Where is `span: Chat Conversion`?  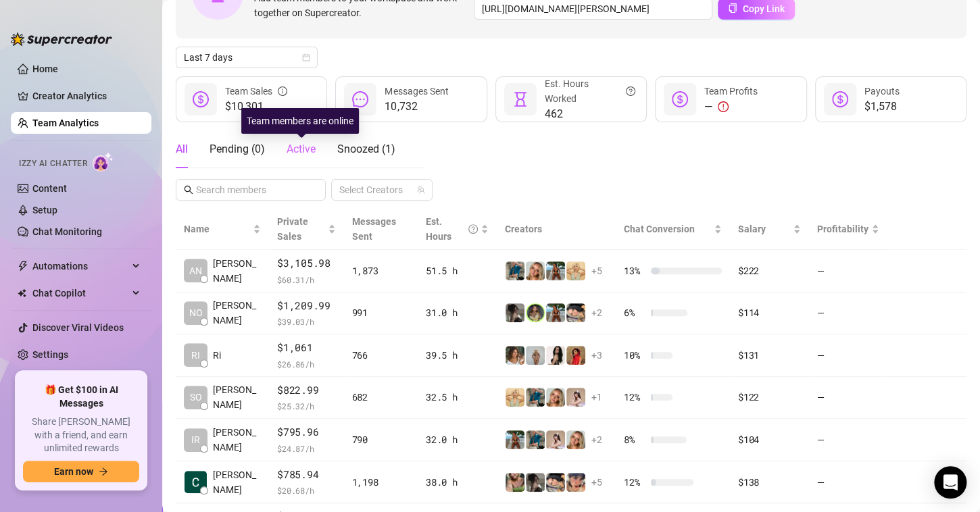
span: Chat Conversion is located at coordinates (659, 229).